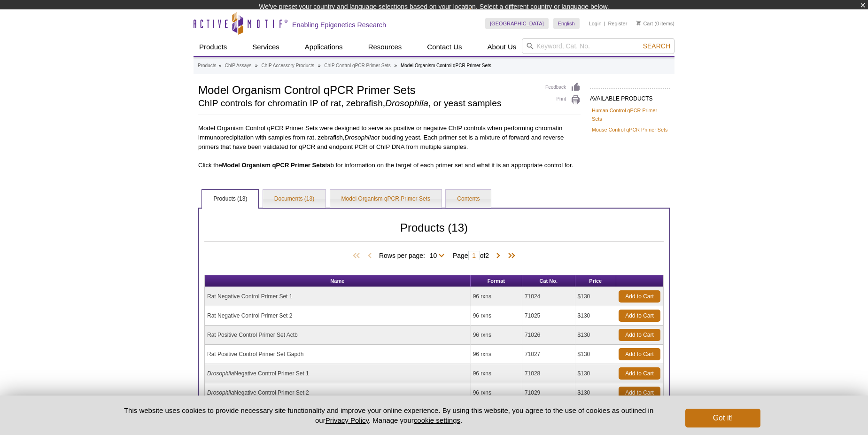  I want to click on a: ChIP Accessory Products, so click(287, 66).